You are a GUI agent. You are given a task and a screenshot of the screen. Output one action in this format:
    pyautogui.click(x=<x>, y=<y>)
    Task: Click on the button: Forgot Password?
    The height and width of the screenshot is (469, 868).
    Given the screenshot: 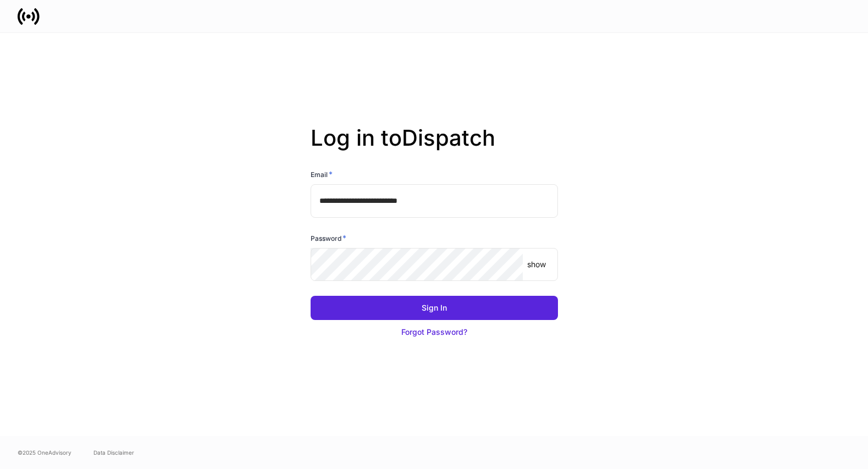 What is the action you would take?
    pyautogui.click(x=434, y=332)
    